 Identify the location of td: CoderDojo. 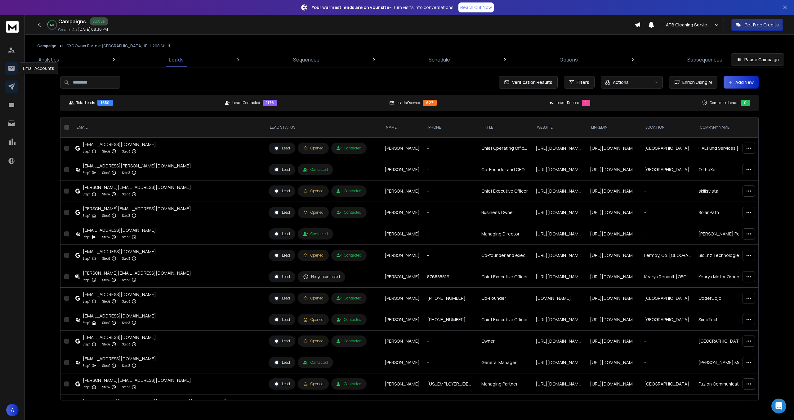
(722, 298).